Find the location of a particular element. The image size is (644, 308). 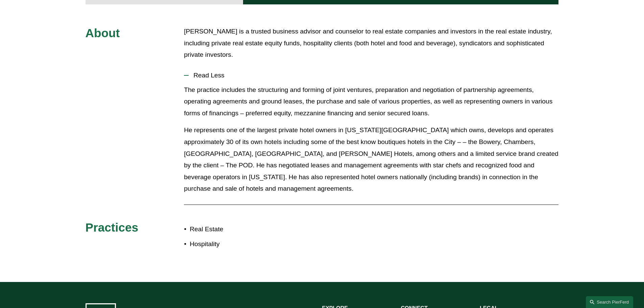

span: Practices is located at coordinates (112, 227).